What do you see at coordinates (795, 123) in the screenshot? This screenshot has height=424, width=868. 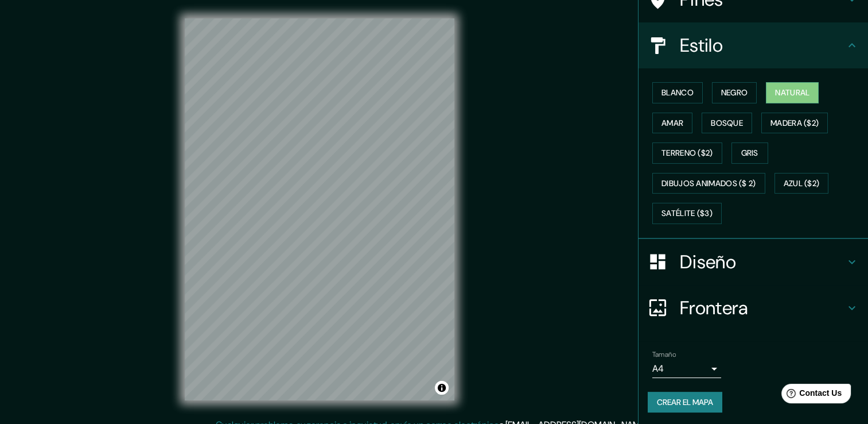 I see `font: Madera ($2)` at bounding box center [795, 123].